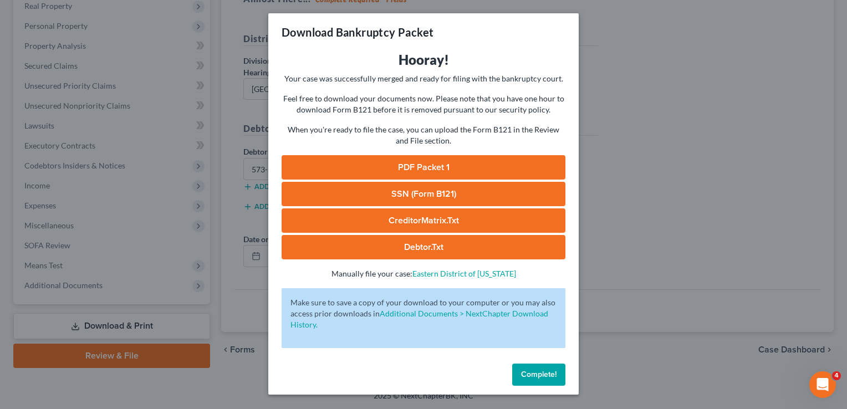 The height and width of the screenshot is (409, 847). What do you see at coordinates (424, 104) in the screenshot?
I see `p: Feel free to download your documents now. Please note that you have one hour to download Form B12...` at bounding box center [424, 104].